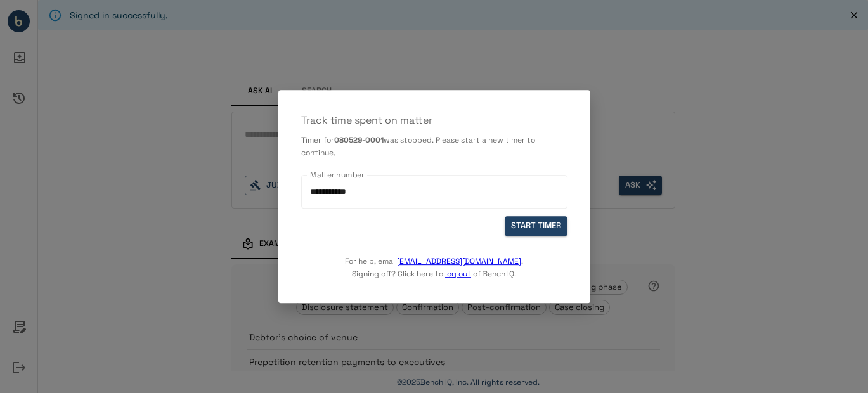 Image resolution: width=868 pixels, height=393 pixels. What do you see at coordinates (318, 140) in the screenshot?
I see `span: Timer for` at bounding box center [318, 140].